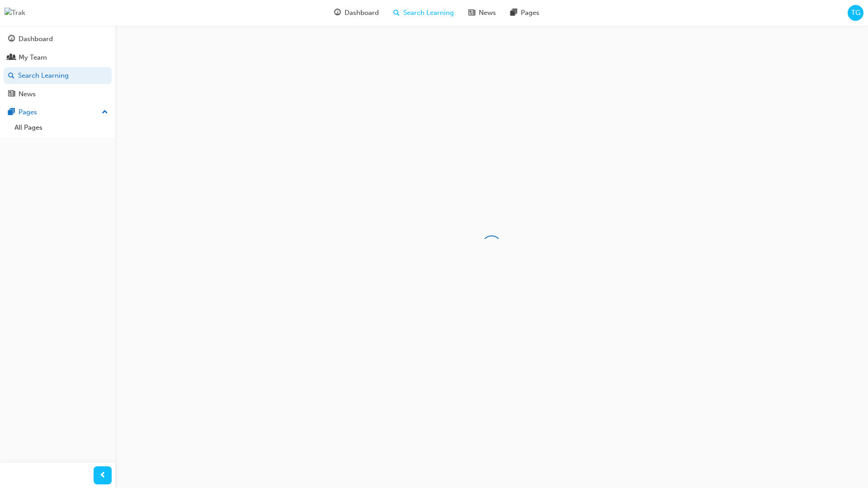  I want to click on a: All Pages, so click(61, 128).